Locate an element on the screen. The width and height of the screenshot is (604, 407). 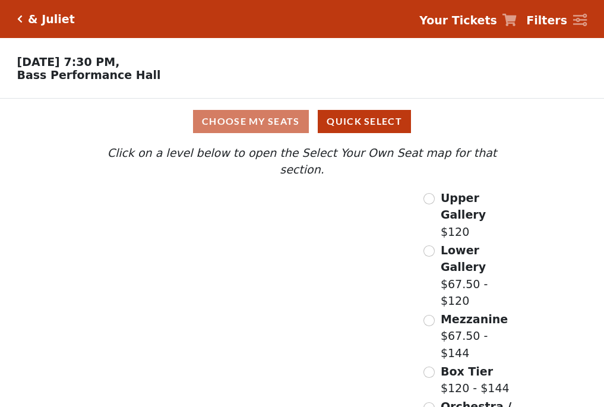
a: Click here to go back to filters is located at coordinates (20, 19).